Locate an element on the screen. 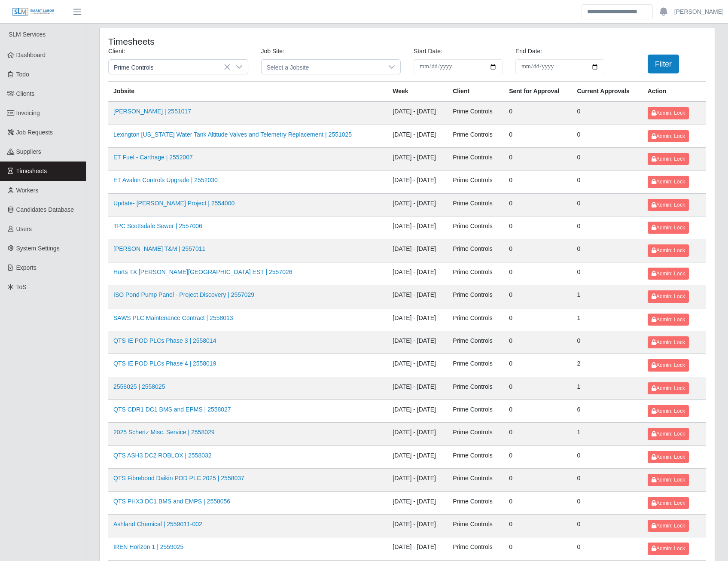 The image size is (728, 561). input: Search is located at coordinates (617, 11).